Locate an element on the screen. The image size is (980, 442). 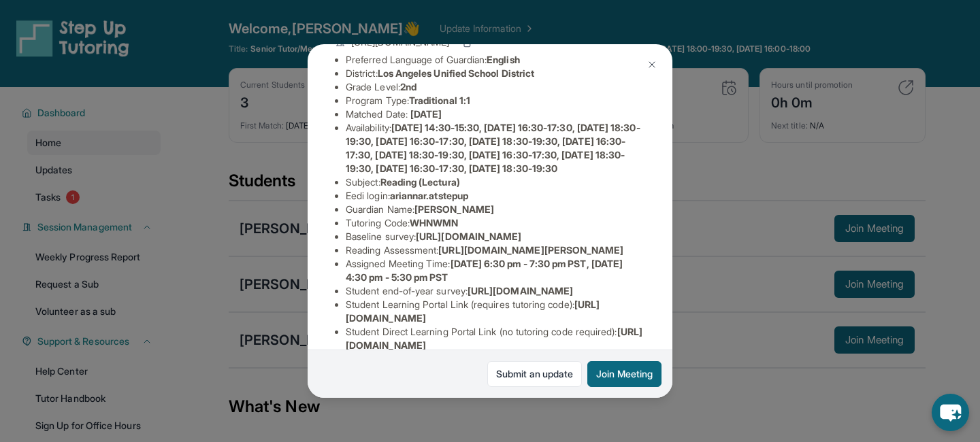
span: Reading (Lectura) is located at coordinates (420, 182).